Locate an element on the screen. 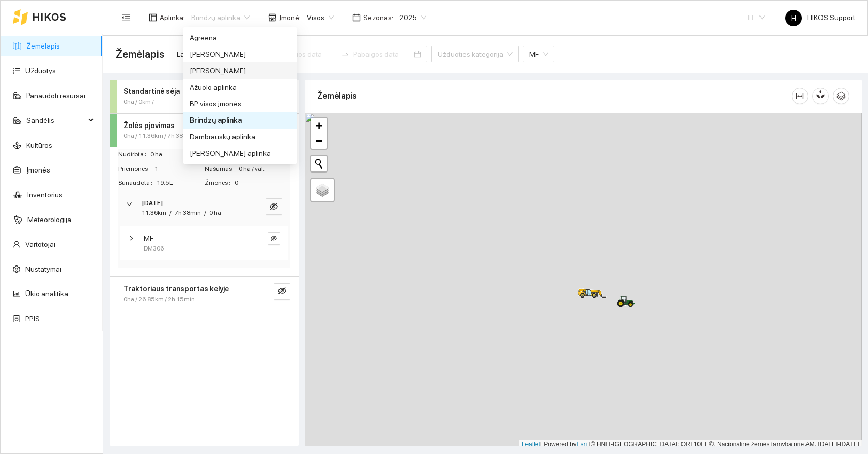  div: Agreena is located at coordinates (240, 37).